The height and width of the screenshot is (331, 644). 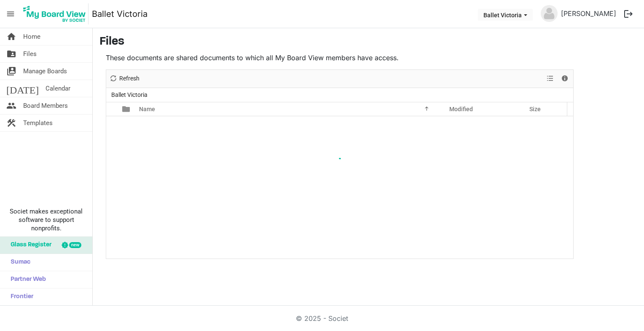 I want to click on img: My Board View Logo, so click(x=55, y=14).